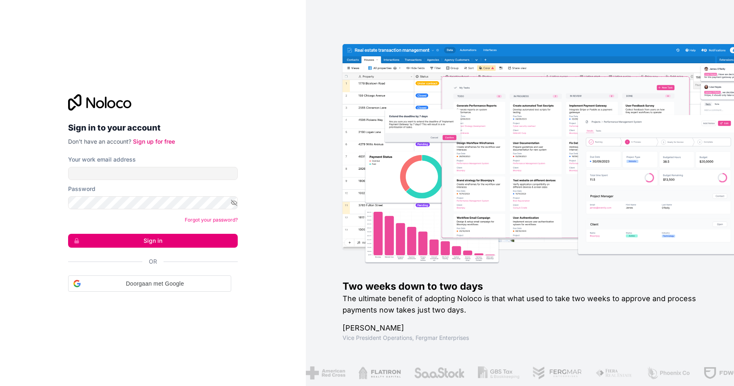 The height and width of the screenshot is (386, 734). Describe the element at coordinates (102, 160) in the screenshot. I see `label: Your work email address` at that location.